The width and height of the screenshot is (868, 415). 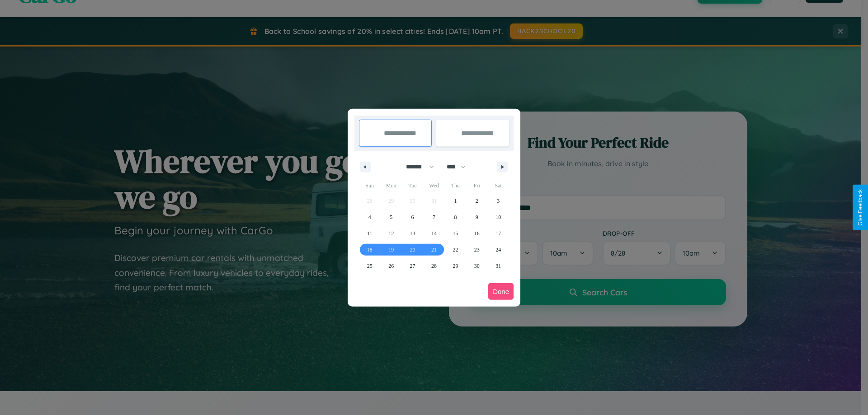 I want to click on button: 29, so click(x=455, y=266).